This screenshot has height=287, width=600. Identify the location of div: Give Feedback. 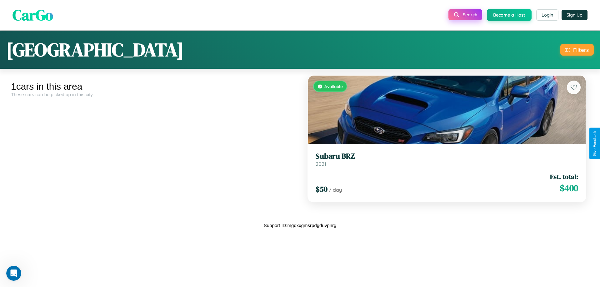
(594, 143).